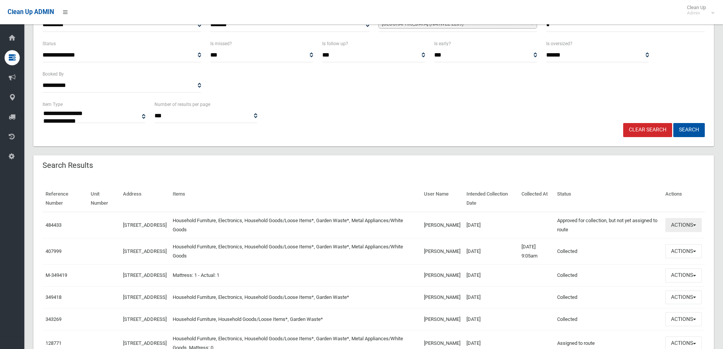 This screenshot has height=349, width=723. Describe the element at coordinates (442, 198) in the screenshot. I see `th: User Name` at that location.